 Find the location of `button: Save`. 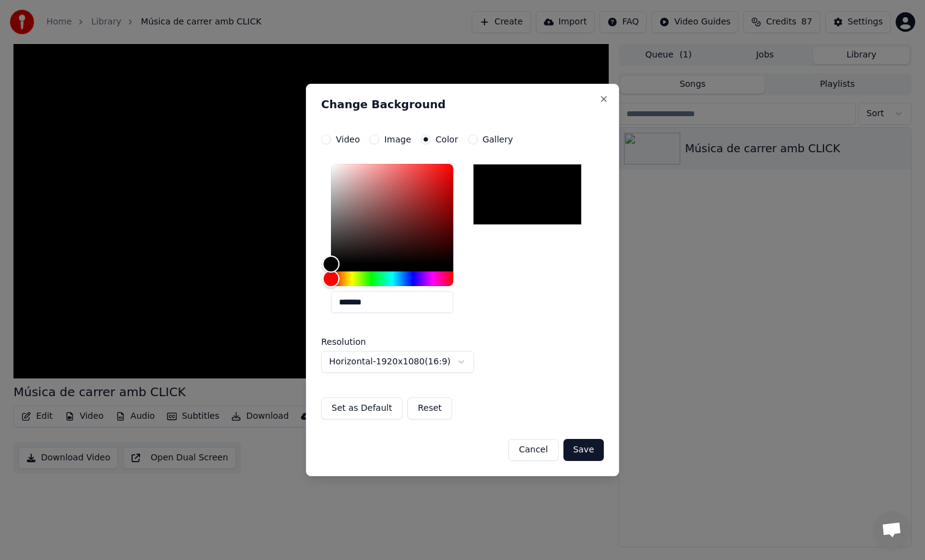

button: Save is located at coordinates (584, 450).